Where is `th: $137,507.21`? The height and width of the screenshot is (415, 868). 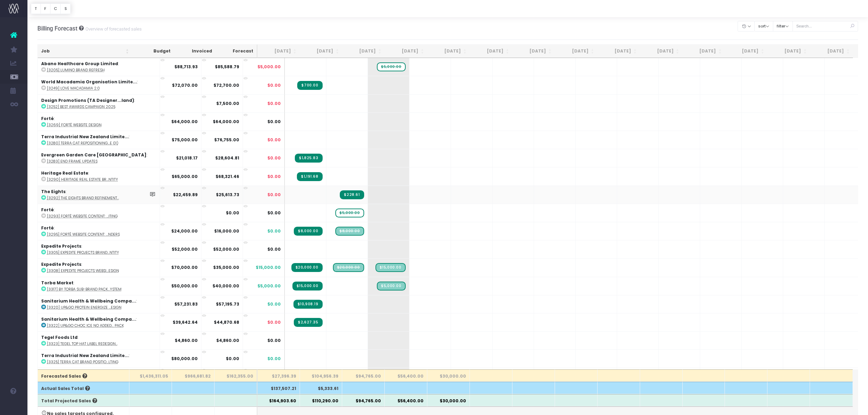 th: $137,507.21 is located at coordinates (279, 388).